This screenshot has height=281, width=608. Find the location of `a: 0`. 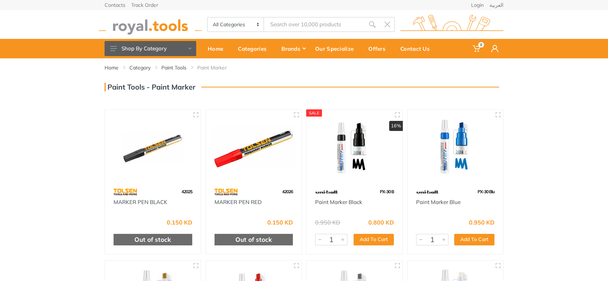

a: 0 is located at coordinates (477, 49).